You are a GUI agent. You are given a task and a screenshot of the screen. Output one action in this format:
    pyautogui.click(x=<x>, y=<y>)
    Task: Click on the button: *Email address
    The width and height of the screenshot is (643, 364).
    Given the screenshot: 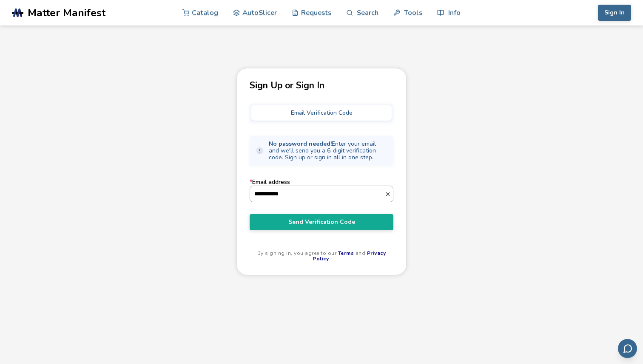 What is the action you would take?
    pyautogui.click(x=389, y=194)
    